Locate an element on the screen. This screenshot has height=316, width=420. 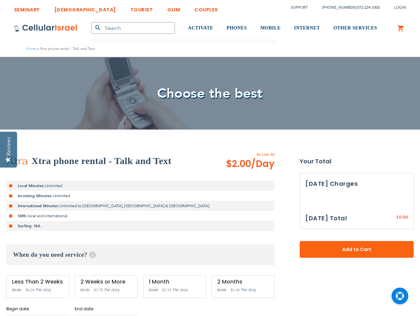
div: 1 Month is located at coordinates (175, 282).